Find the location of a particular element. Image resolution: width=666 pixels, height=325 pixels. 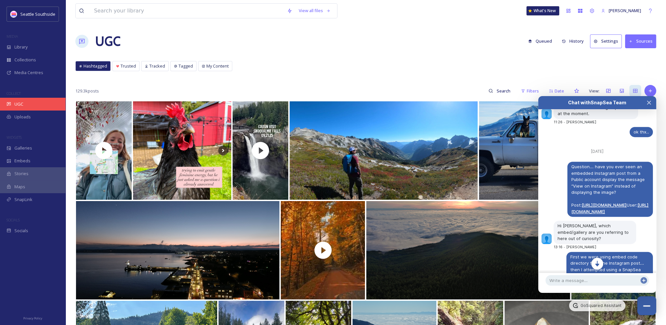

span: Hashtagged is located at coordinates (95, 66).